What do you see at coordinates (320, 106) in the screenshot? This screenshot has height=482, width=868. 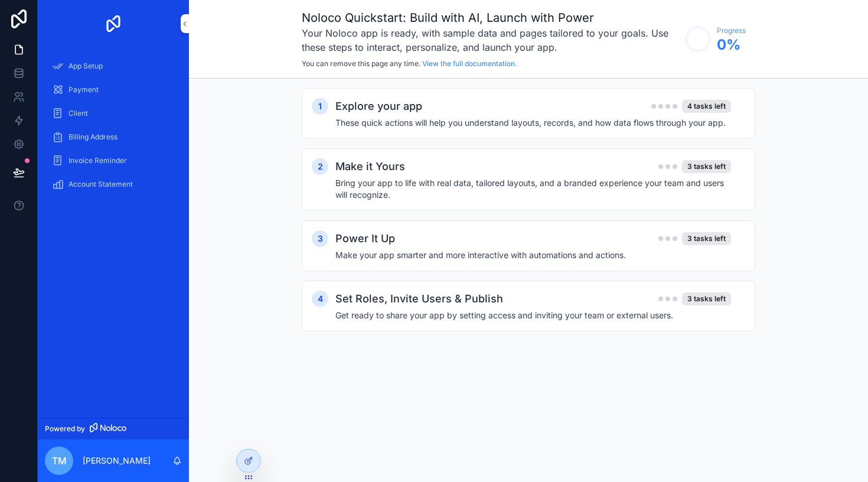 I see `div: 1` at bounding box center [320, 106].